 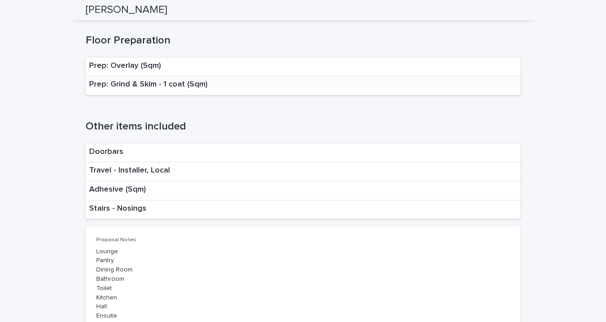 What do you see at coordinates (303, 40) in the screenshot?
I see `h1: Floor Preparation` at bounding box center [303, 40].